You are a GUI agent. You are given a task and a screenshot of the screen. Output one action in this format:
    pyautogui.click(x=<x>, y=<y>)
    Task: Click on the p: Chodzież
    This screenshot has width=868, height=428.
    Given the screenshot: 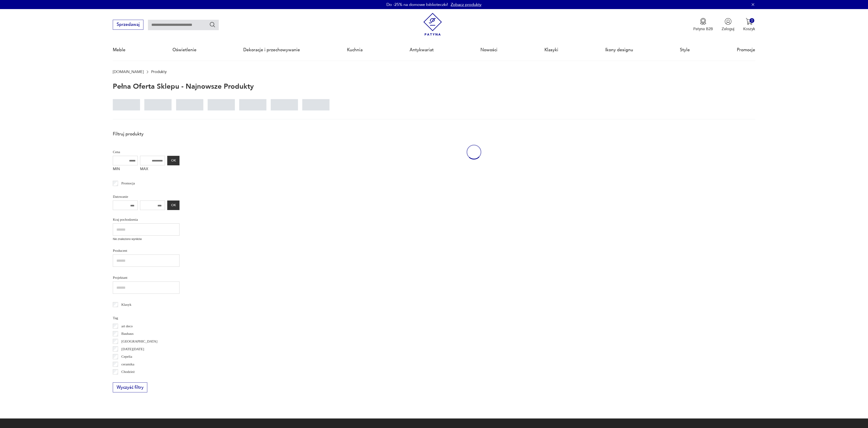 What is the action you would take?
    pyautogui.click(x=128, y=372)
    